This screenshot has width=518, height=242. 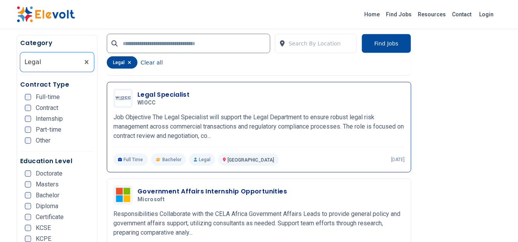 What do you see at coordinates (28, 195) in the screenshot?
I see `input: Bachelor` at bounding box center [28, 195].